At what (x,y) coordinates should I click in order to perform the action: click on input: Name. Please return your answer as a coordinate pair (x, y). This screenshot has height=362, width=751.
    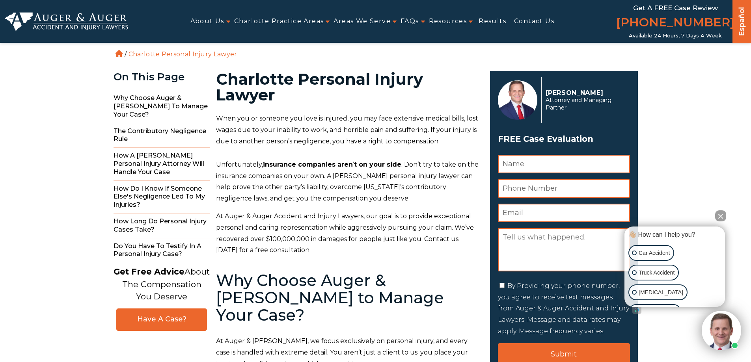
    Looking at the image, I should click on (563, 164).